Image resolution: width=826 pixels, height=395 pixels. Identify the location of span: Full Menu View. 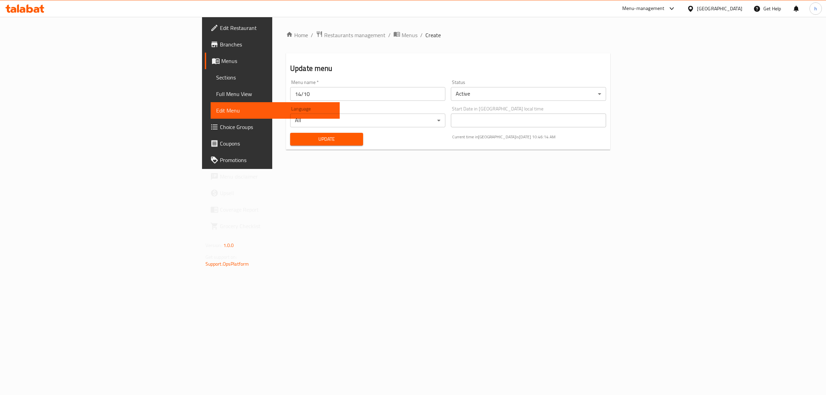
(275, 94).